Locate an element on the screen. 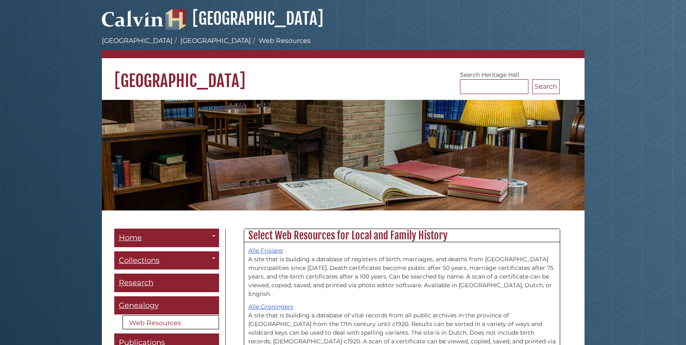 The height and width of the screenshot is (345, 686). a: Alle Frisians is located at coordinates (266, 251).